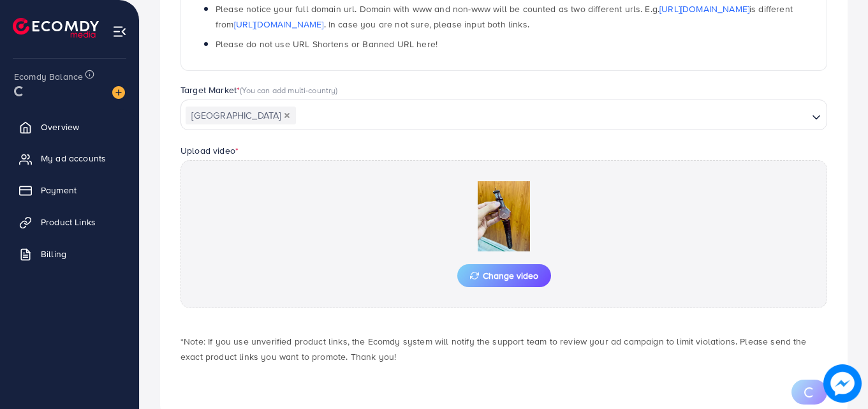 This screenshot has height=409, width=868. I want to click on a: Billing, so click(69, 254).